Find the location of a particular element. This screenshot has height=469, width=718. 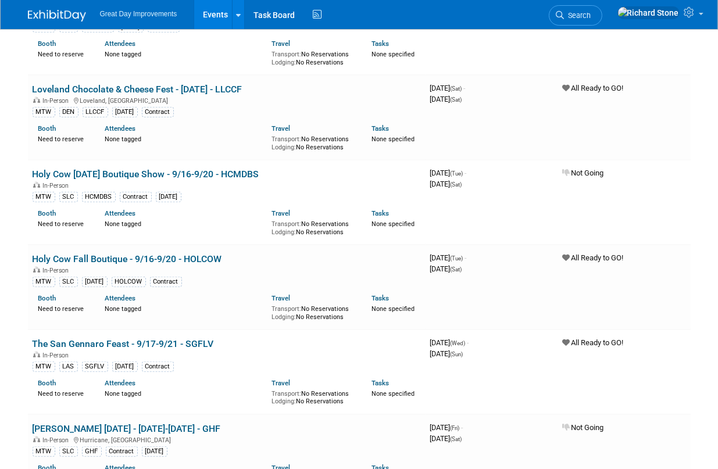

span: Search is located at coordinates (578, 15).